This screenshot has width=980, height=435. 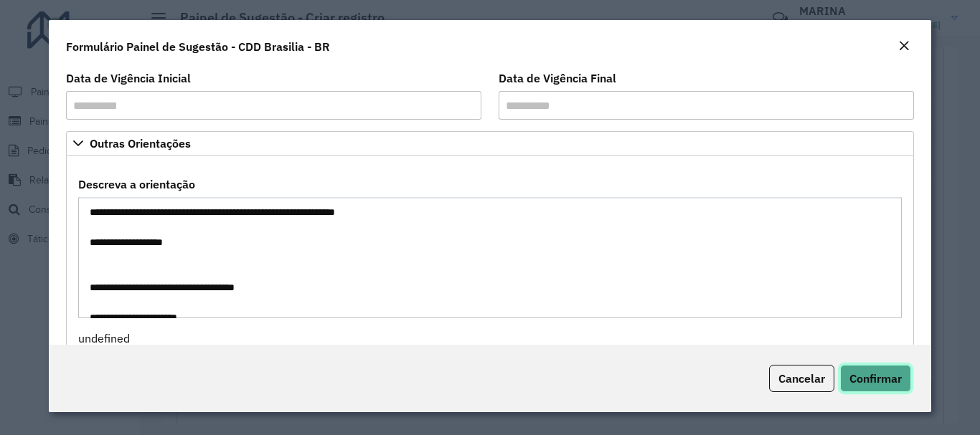 What do you see at coordinates (104, 338) in the screenshot?
I see `span: undefined` at bounding box center [104, 338].